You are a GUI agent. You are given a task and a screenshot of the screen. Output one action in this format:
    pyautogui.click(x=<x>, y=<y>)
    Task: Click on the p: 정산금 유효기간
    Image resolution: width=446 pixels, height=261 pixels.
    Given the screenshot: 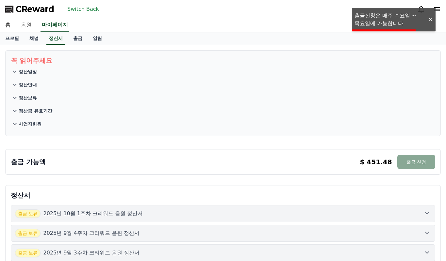 What is the action you would take?
    pyautogui.click(x=35, y=111)
    